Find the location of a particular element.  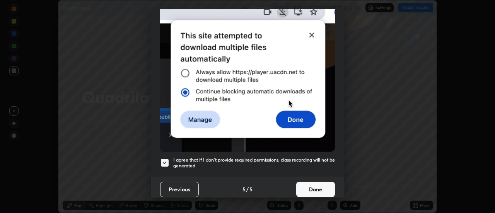

button: Previous is located at coordinates (179, 189).